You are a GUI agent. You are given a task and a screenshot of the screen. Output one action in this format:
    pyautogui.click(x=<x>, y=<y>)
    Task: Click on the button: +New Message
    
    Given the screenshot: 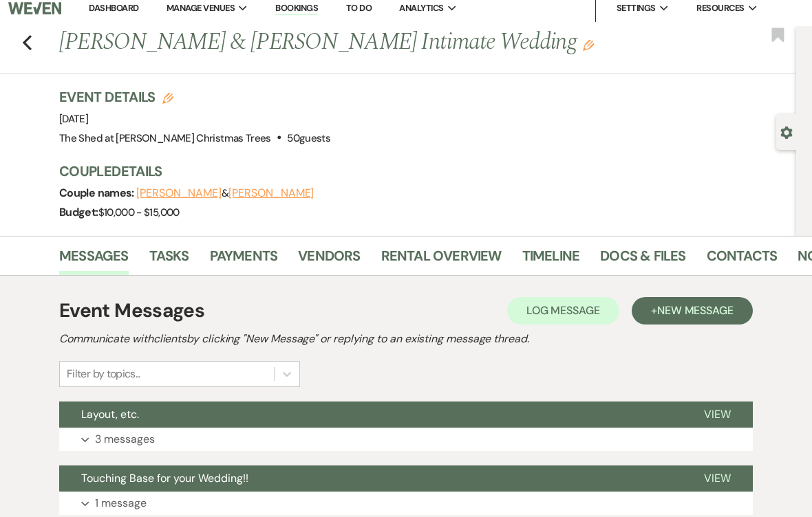 What is the action you would take?
    pyautogui.click(x=692, y=311)
    